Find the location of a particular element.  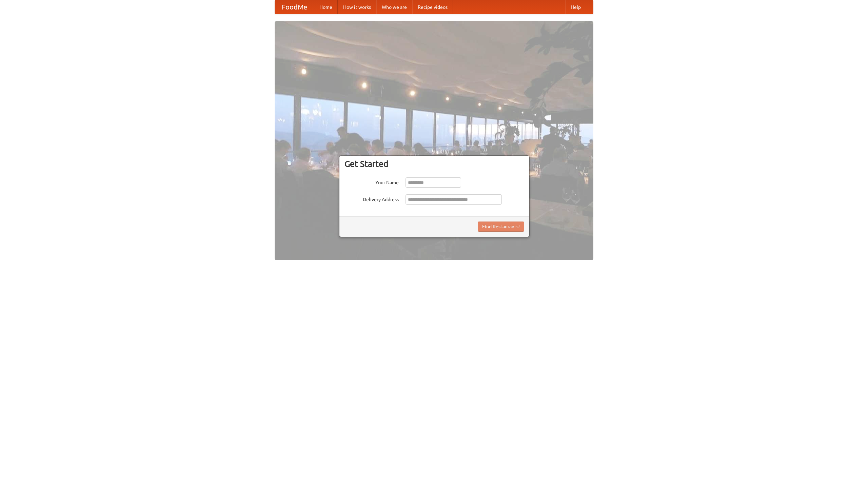

a: Help is located at coordinates (576, 7).